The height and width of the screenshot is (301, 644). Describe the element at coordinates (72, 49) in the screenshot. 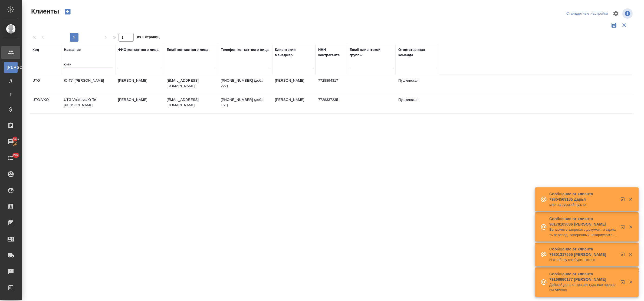

I see `div: Название` at that location.